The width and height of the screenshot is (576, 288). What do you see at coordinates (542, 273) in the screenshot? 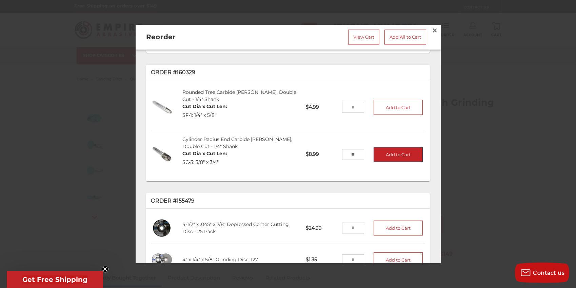
I see `button: Contact us` at bounding box center [542, 273].